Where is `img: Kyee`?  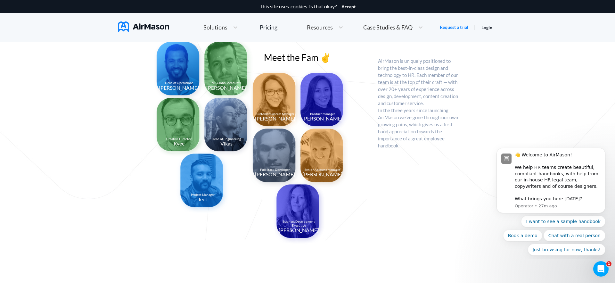
img: Kyee is located at coordinates (179, 126).